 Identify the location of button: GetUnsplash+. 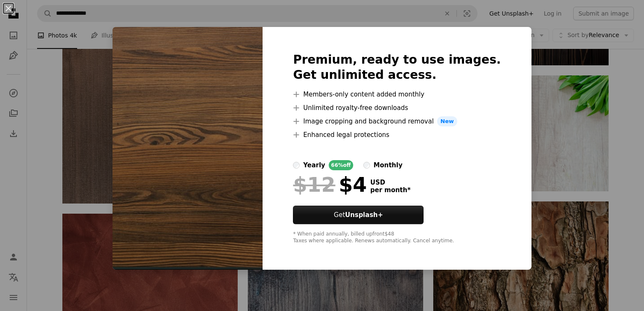
(358, 215).